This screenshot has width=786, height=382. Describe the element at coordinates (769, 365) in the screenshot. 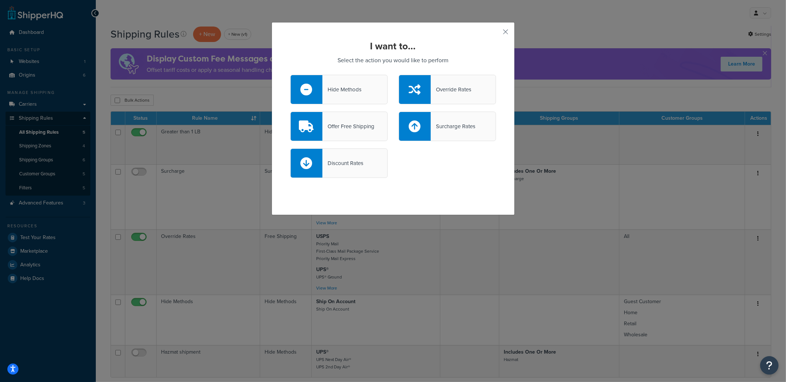

I see `button: Open Resource Center` at that location.